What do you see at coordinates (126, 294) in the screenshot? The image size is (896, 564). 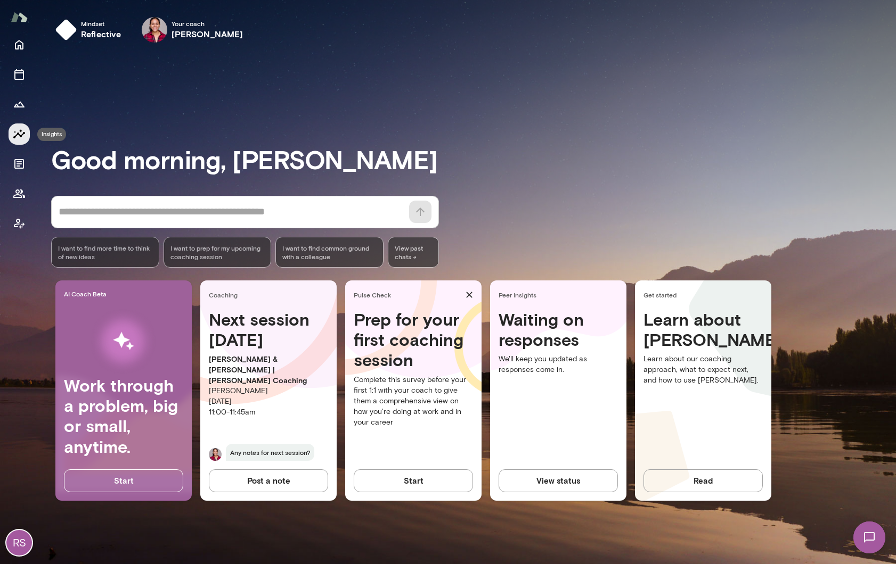 I see `span: AI Coach Beta` at bounding box center [126, 294].